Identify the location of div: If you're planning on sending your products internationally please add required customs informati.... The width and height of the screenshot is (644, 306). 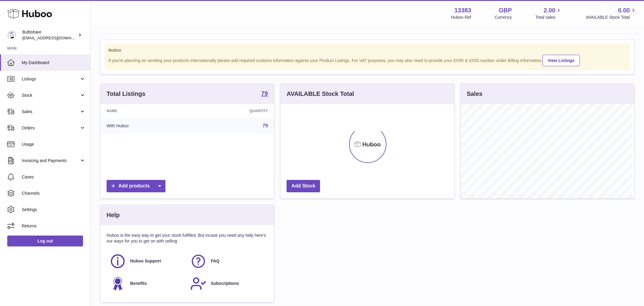
(367, 60).